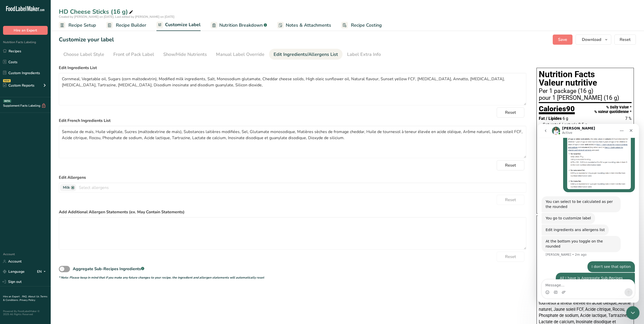 The height and width of the screenshot is (324, 644). What do you see at coordinates (30, 9) in the screenshot?
I see `p: Active` at bounding box center [30, 9].